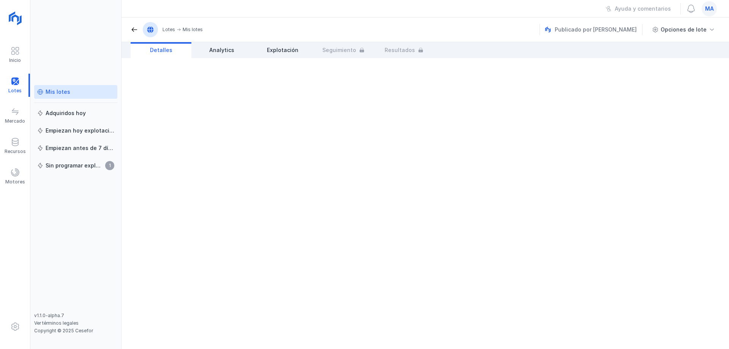 This screenshot has height=349, width=729. What do you see at coordinates (80, 148) in the screenshot?
I see `div: Empiezan antes de 7 días` at bounding box center [80, 148].